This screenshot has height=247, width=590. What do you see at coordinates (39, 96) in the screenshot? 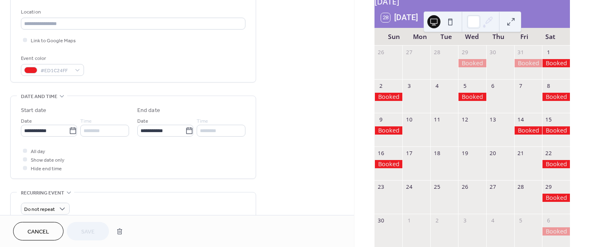
I see `span: Date and time` at bounding box center [39, 96].